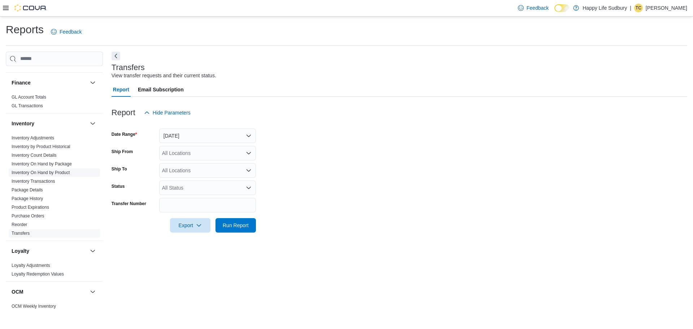 This screenshot has height=329, width=693. Describe the element at coordinates (27, 106) in the screenshot. I see `a: GL Transactions` at that location.